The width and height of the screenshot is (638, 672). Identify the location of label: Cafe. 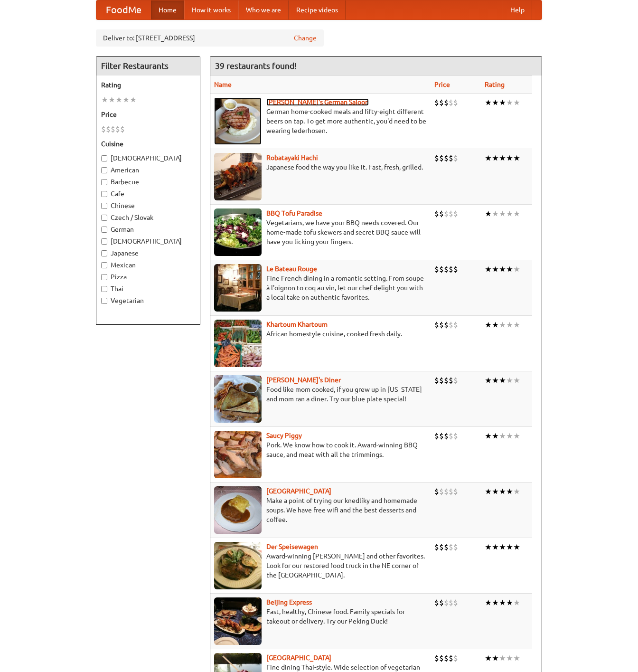
(148, 194).